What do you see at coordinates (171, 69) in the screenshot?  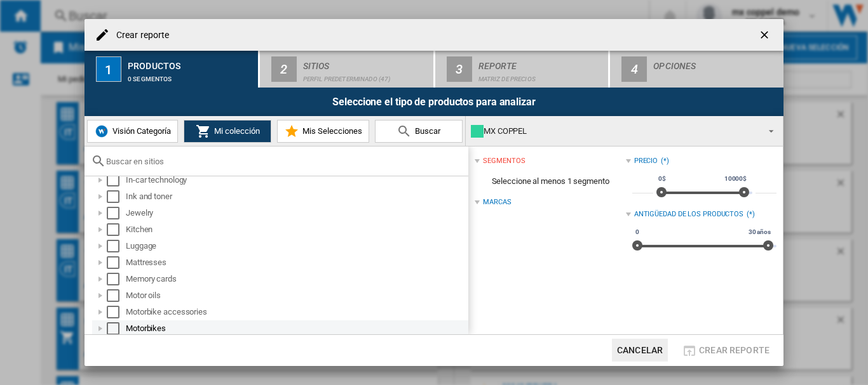 I see `button: 1 Productos 0 segmentos` at bounding box center [171, 69].